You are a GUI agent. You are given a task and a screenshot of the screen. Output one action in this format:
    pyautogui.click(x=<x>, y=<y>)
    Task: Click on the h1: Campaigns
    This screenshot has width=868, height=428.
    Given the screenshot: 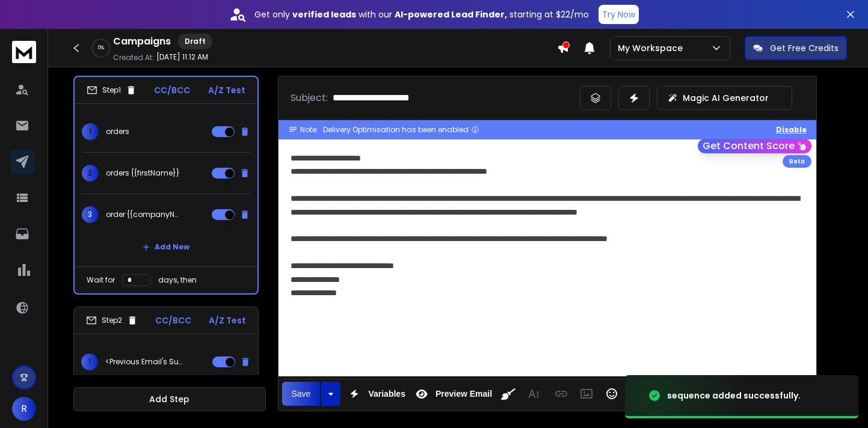 What is the action you would take?
    pyautogui.click(x=142, y=42)
    